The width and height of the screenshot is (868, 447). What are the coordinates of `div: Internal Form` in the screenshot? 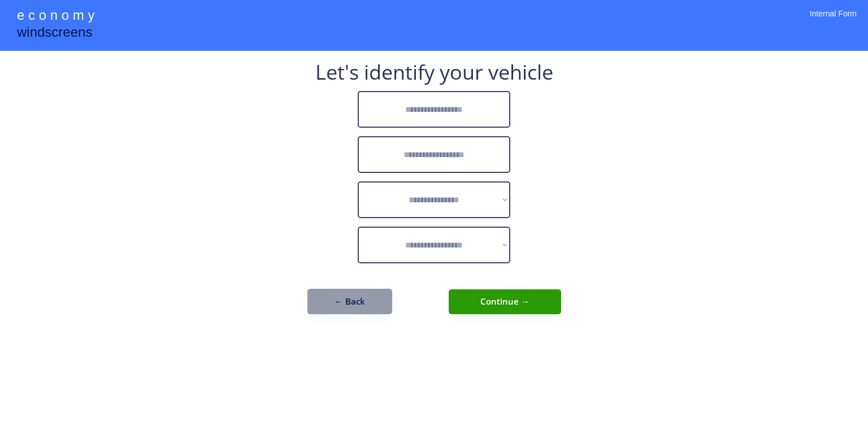 It's located at (833, 21).